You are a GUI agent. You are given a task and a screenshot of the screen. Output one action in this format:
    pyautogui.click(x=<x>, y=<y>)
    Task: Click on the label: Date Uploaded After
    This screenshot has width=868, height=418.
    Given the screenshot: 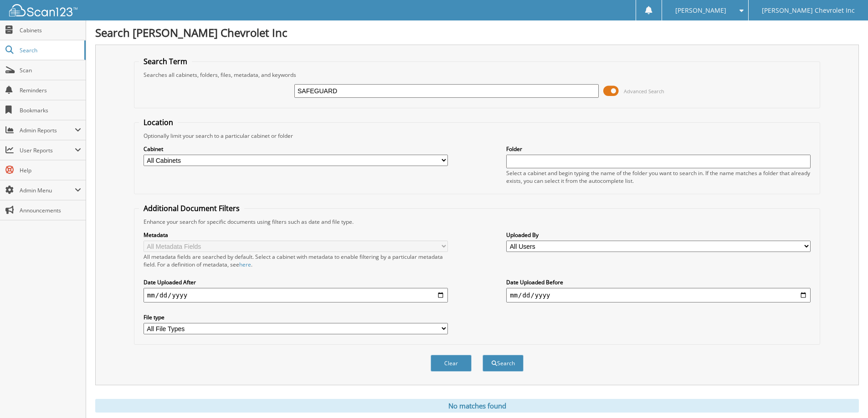 What is the action you would take?
    pyautogui.click(x=296, y=282)
    